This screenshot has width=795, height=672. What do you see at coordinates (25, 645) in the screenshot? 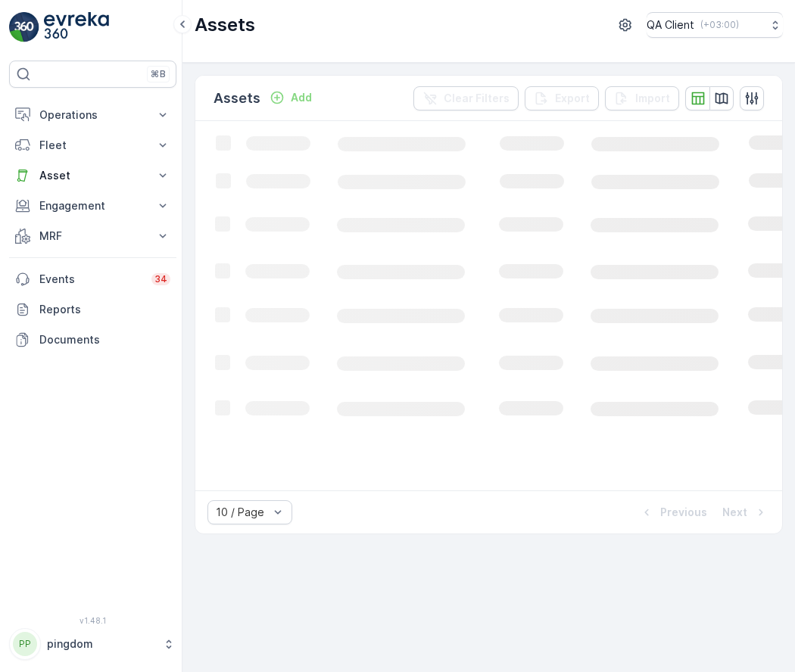
I see `div: PP` at bounding box center [25, 645].